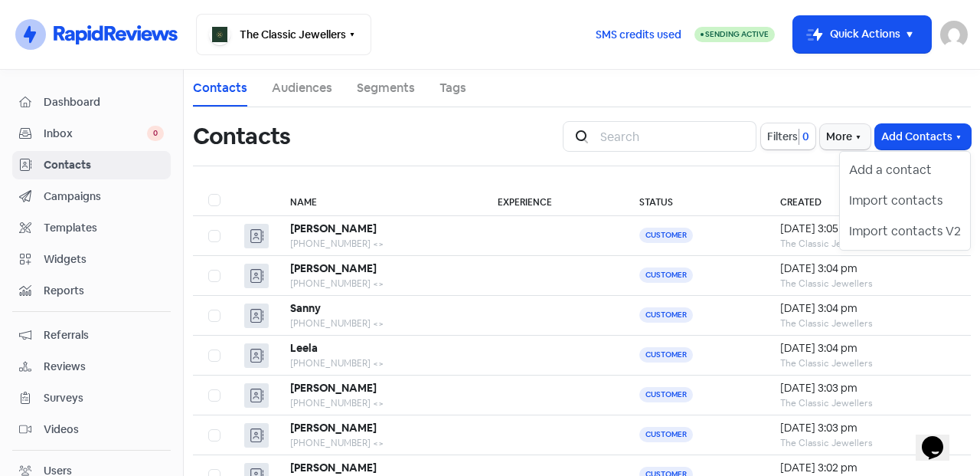 The height and width of the screenshot is (476, 980). Describe the element at coordinates (241, 137) in the screenshot. I see `h1: Contacts` at that location.